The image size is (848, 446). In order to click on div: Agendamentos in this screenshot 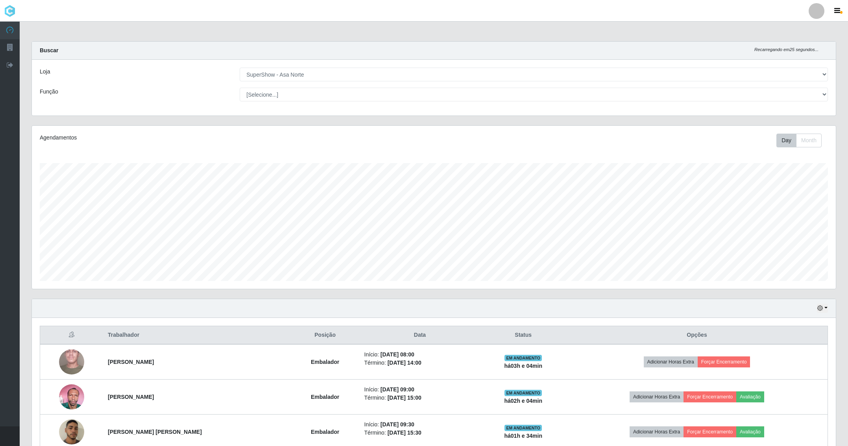, I will do `click(200, 138)`.